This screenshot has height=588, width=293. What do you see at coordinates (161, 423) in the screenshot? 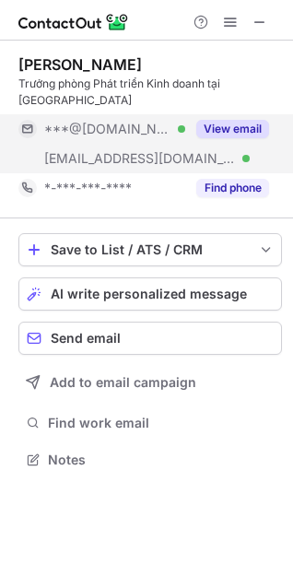
I see `span: Find work email` at bounding box center [161, 423].